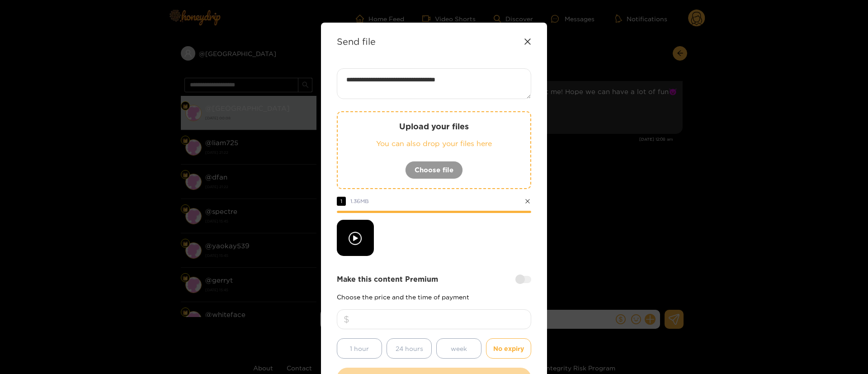 This screenshot has height=374, width=868. I want to click on span: week, so click(459, 348).